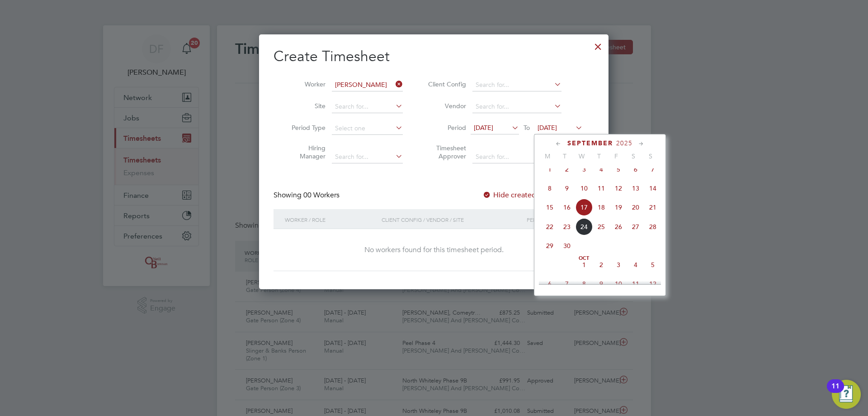 The height and width of the screenshot is (416, 868). What do you see at coordinates (618, 207) in the screenshot?
I see `span: 19` at bounding box center [618, 207].